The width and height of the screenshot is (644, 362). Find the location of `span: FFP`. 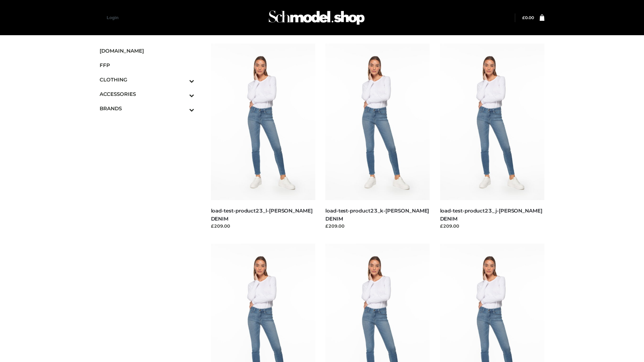

span: FFP is located at coordinates (147, 65).